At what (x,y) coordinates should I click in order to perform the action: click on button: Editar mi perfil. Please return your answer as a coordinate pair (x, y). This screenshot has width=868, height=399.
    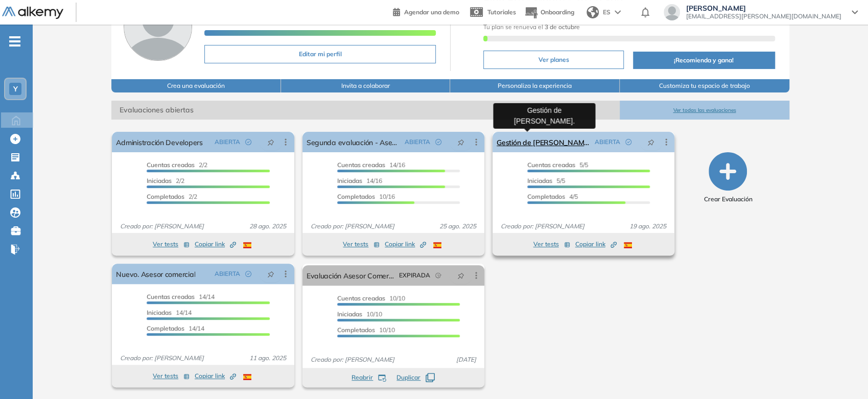
    Looking at the image, I should click on (320, 54).